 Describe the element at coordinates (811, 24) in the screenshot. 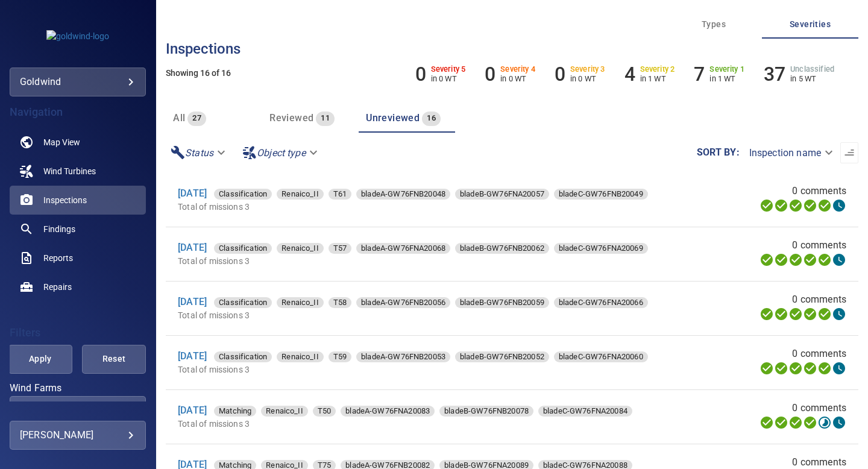

I see `span: Severities` at that location.